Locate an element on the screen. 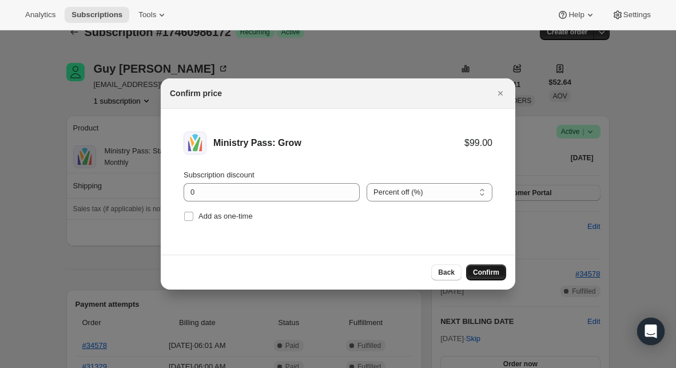 The height and width of the screenshot is (368, 676). button: Subscriptions is located at coordinates (97, 15).